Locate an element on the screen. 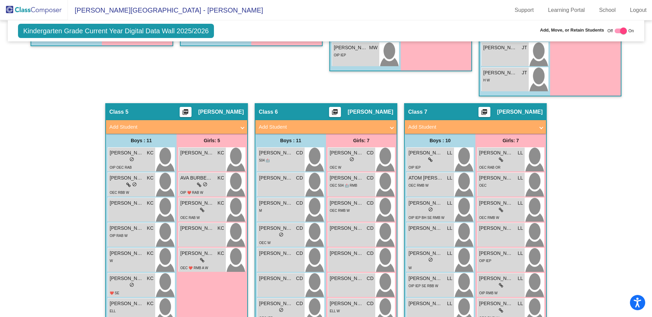  span: Add, Move, or Retain Students is located at coordinates (571, 30).